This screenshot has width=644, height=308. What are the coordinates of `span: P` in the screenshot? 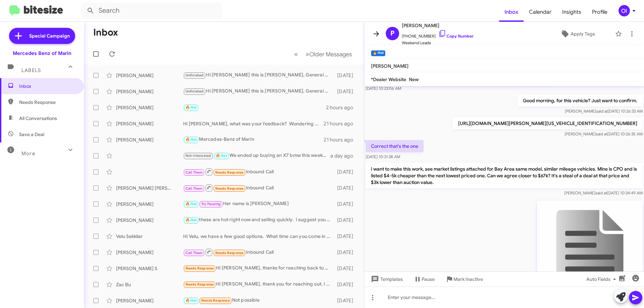 It's located at (393, 33).